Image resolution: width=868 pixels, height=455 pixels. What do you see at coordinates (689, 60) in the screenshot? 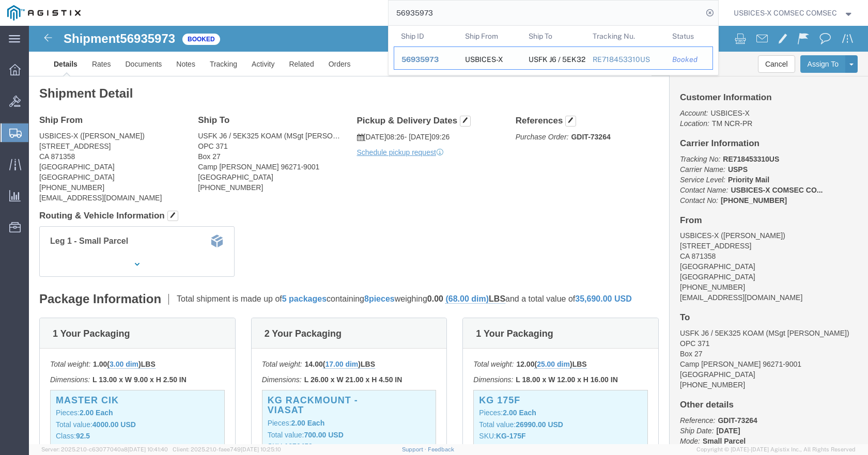
I see `div: Booked` at bounding box center [689, 60].